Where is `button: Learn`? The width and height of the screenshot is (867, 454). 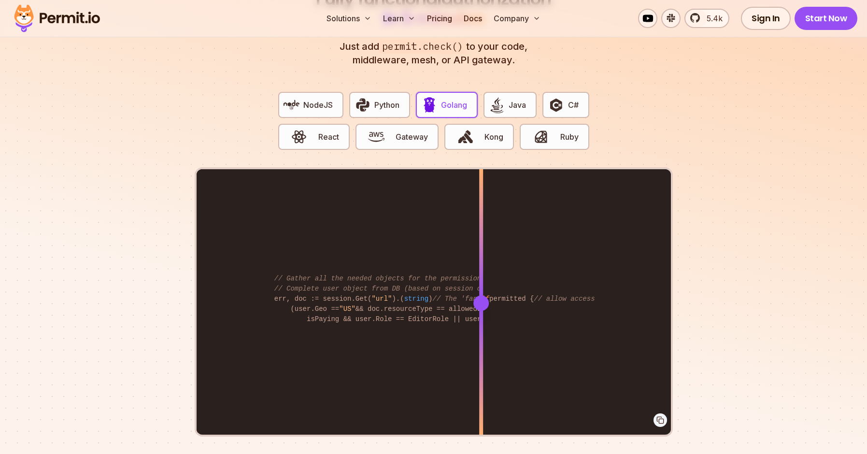
button: Learn is located at coordinates (399, 18).